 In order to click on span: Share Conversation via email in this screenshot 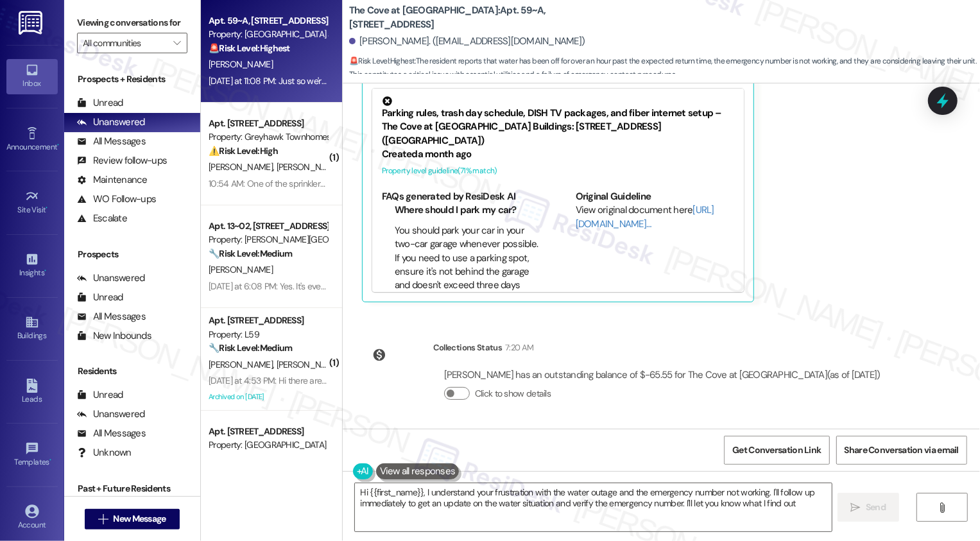, I will do `click(902, 450)`.